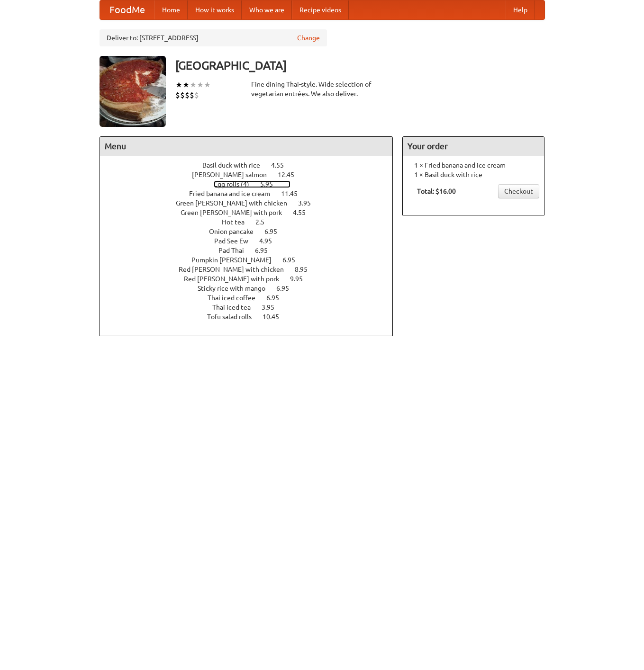  I want to click on a: Basil duck with rice 4.55, so click(251, 166).